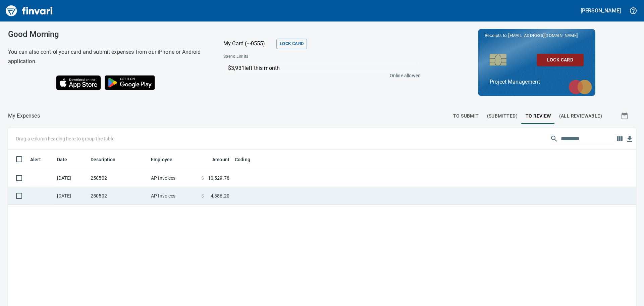 Image resolution: width=644 pixels, height=306 pixels. Describe the element at coordinates (279, 57) in the screenshot. I see `span: Spend Limits` at that location.